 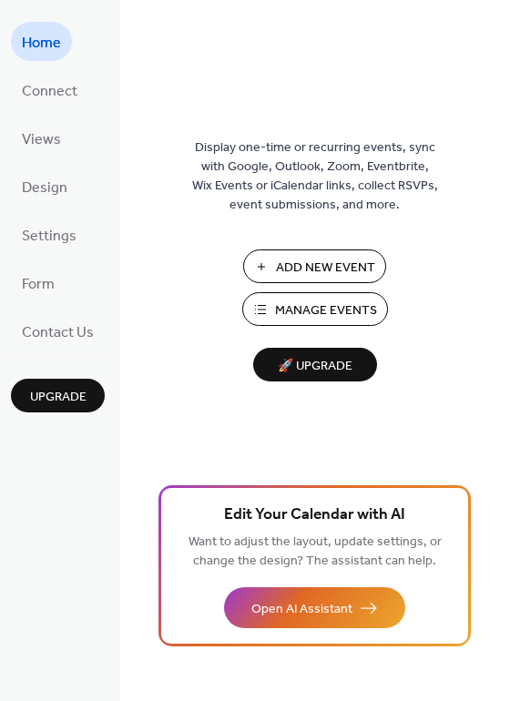 What do you see at coordinates (57, 331) in the screenshot?
I see `a: Contact Us` at bounding box center [57, 331].